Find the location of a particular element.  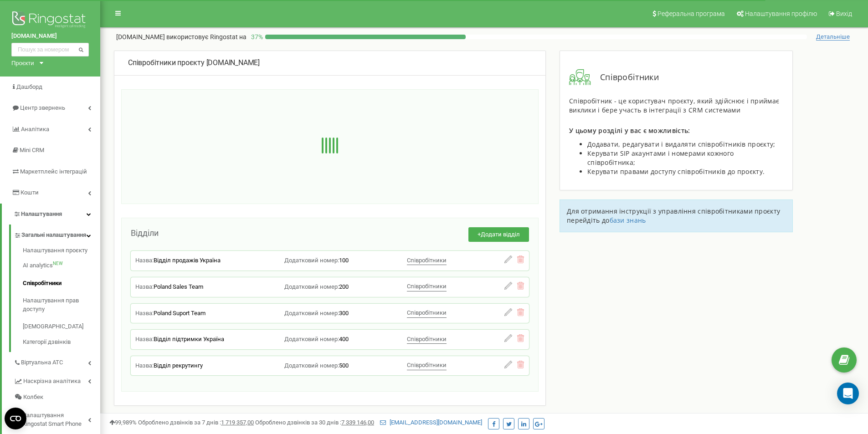

a: Категорії дзвінків is located at coordinates (61, 341).